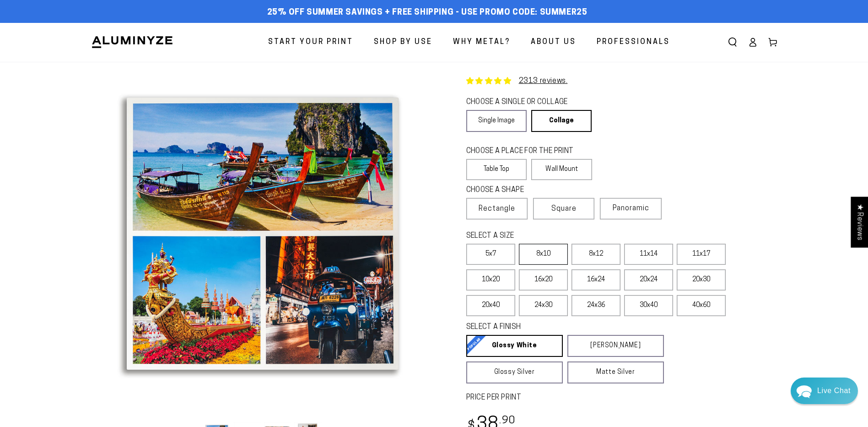  Describe the element at coordinates (526, 190) in the screenshot. I see `legend: CHOOSE A SHAPE` at that location.